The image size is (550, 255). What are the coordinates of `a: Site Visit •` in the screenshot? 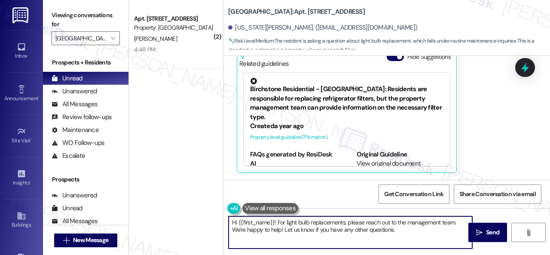 It's located at (21, 136).